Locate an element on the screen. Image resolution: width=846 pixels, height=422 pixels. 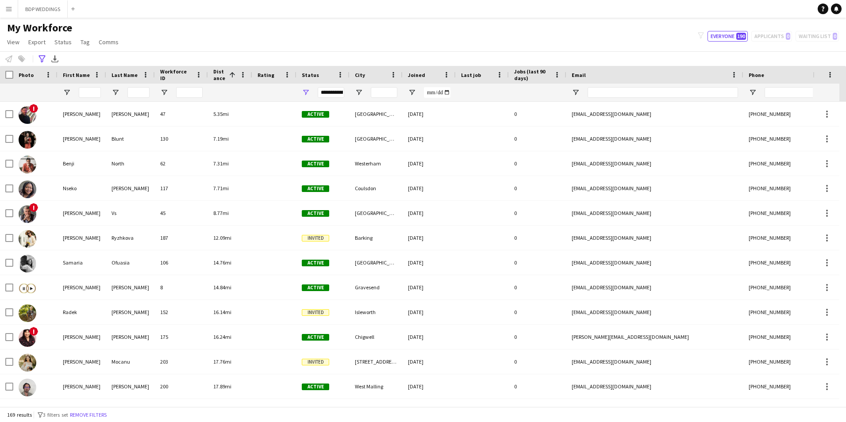
a: Comms is located at coordinates (108, 42).